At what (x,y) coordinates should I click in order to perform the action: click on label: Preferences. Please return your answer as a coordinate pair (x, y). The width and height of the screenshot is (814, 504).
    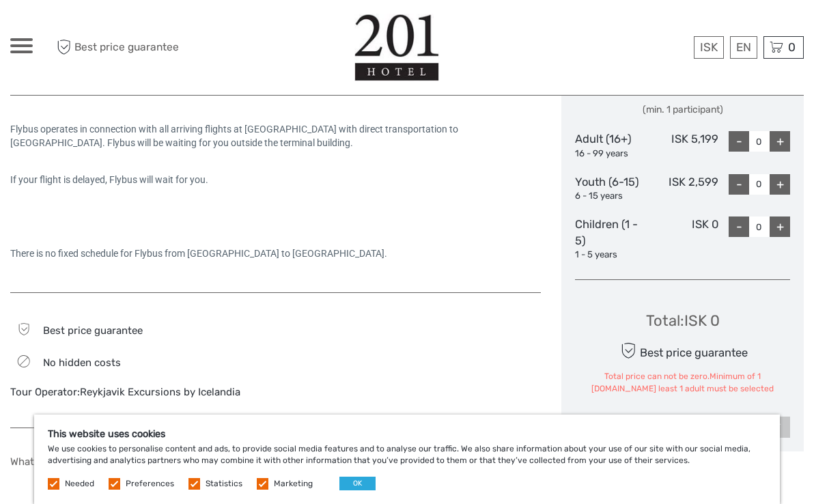
    Looking at the image, I should click on (150, 483).